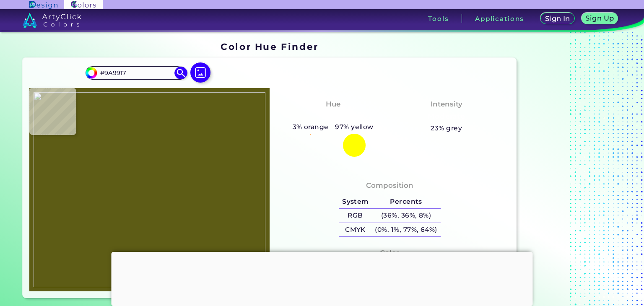  Describe the element at coordinates (355, 230) in the screenshot. I see `h5: CMYK` at that location.